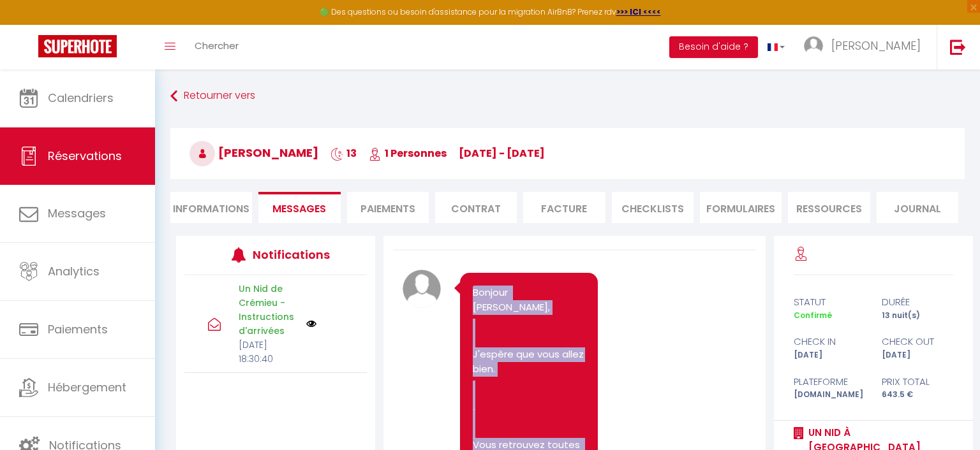 The width and height of the screenshot is (980, 450). Describe the element at coordinates (87, 387) in the screenshot. I see `span: Hébergement` at that location.